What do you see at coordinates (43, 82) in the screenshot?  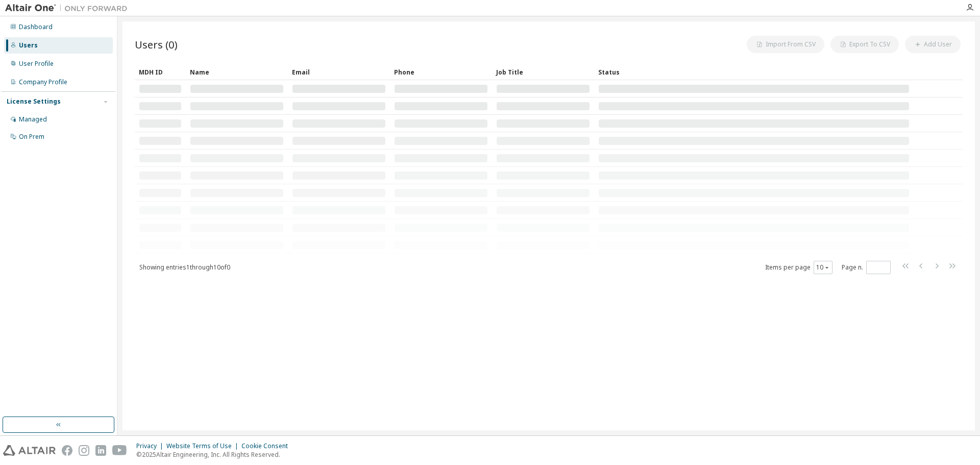 I see `div: Company Profile` at bounding box center [43, 82].